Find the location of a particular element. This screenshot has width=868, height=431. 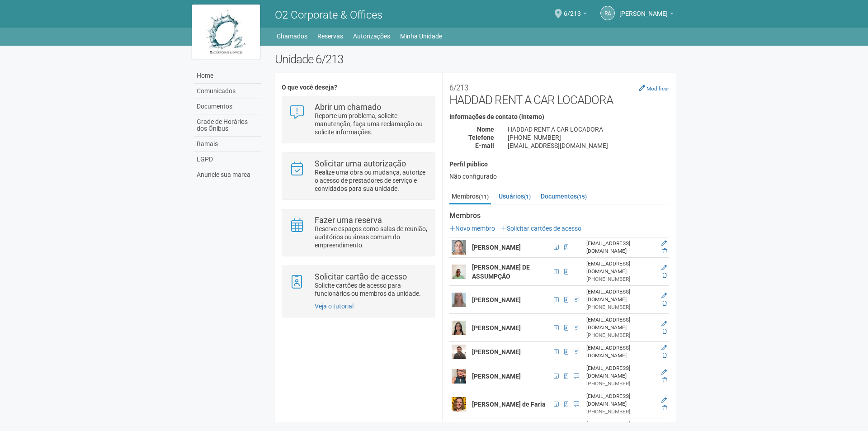

small: 6/213 is located at coordinates (459, 87).